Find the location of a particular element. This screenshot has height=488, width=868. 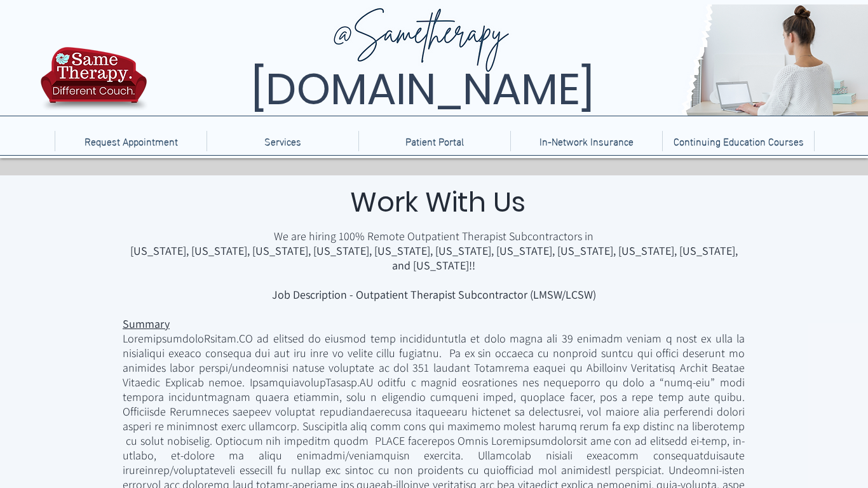

a: Continuing Education Courses is located at coordinates (738, 141).